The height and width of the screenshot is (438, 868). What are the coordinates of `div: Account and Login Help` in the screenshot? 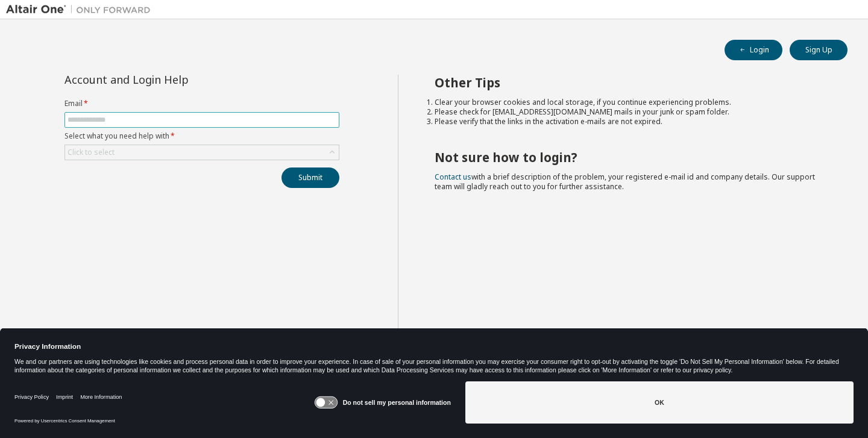 It's located at (174, 79).